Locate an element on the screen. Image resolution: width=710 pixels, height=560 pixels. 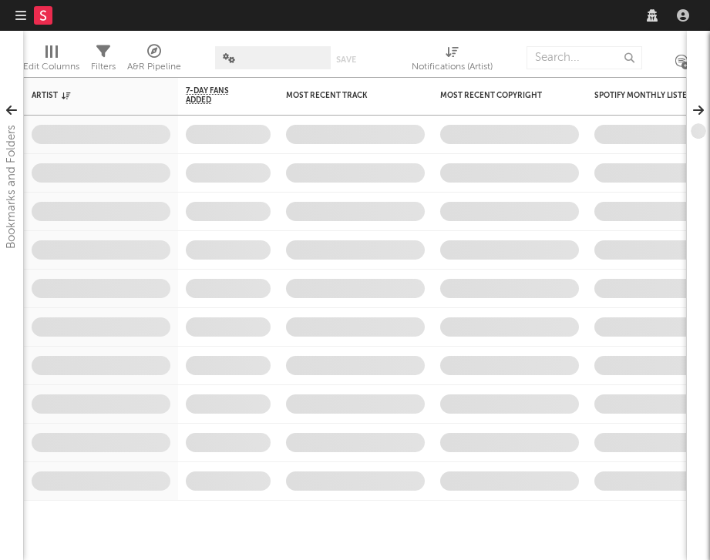
div: Spotify Monthly Listeners is located at coordinates (652, 96).